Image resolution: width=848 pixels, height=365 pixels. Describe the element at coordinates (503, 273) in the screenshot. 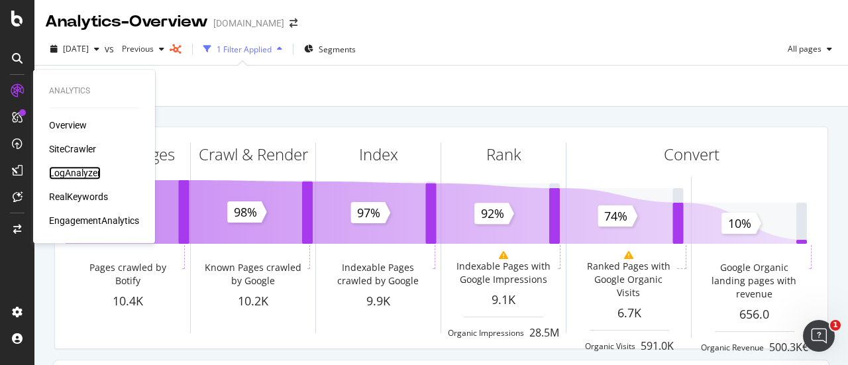

I see `div: Indexable Pages with Google Impressions` at that location.